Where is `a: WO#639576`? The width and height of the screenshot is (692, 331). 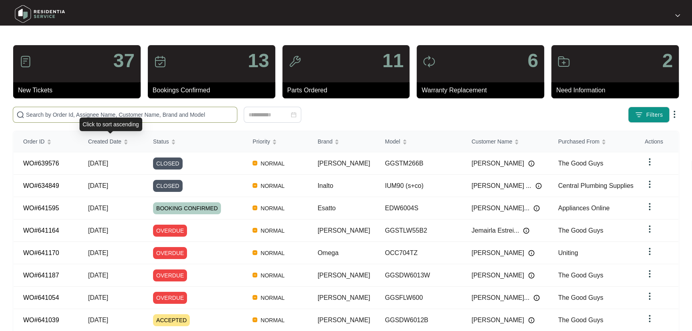 a: WO#639576 is located at coordinates (41, 163).